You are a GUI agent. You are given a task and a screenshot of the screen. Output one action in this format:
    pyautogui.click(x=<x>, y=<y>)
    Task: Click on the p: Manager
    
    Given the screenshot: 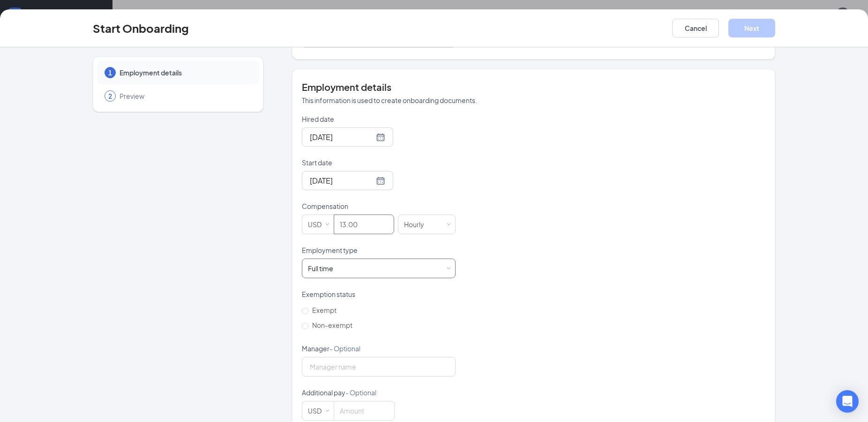 What is the action you would take?
    pyautogui.click(x=379, y=348)
    